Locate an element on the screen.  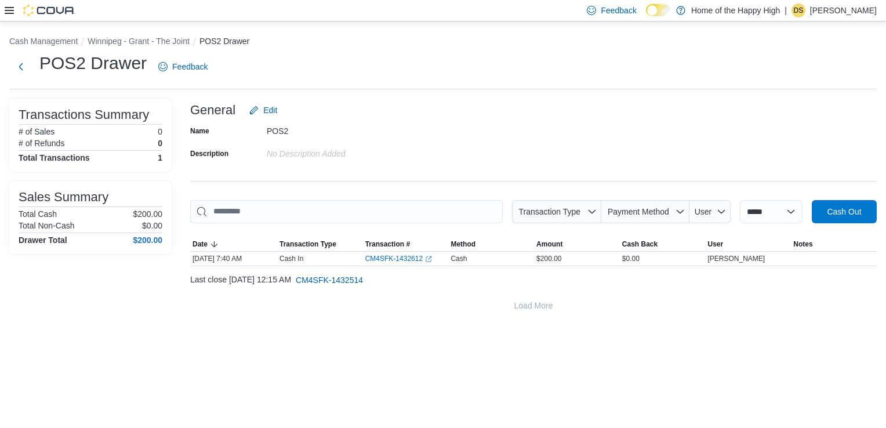
h4: Total Transactions is located at coordinates (54, 158).